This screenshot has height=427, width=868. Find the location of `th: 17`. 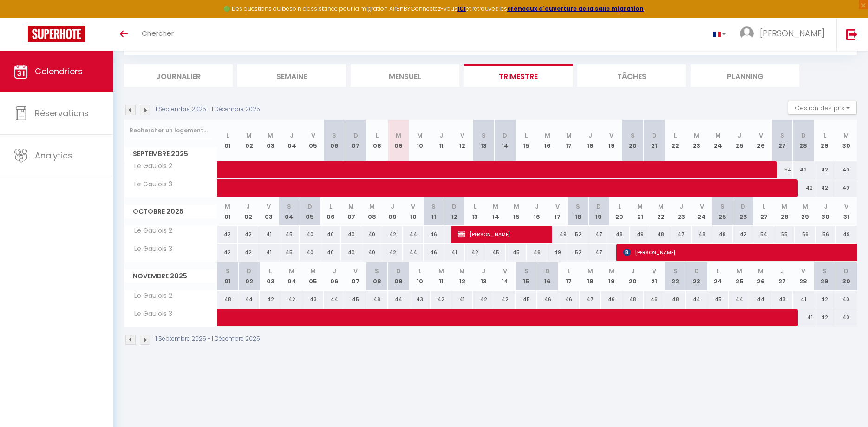

th: 17 is located at coordinates (557, 211).